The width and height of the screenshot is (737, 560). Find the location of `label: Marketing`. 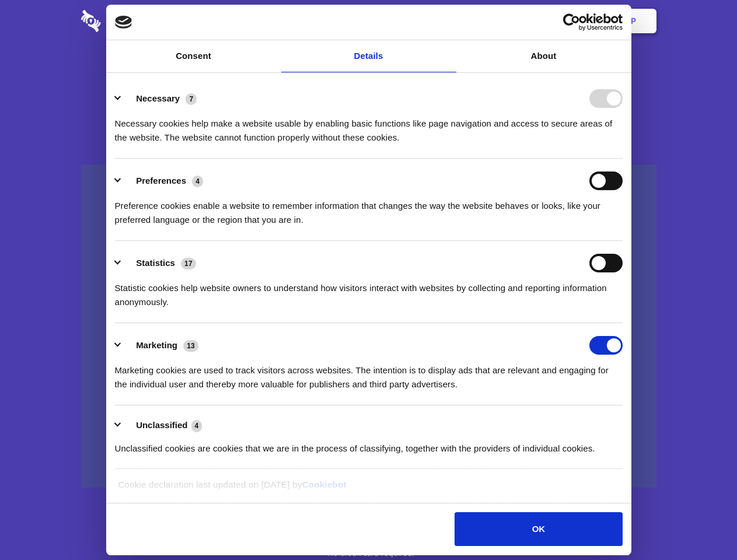

label: Marketing is located at coordinates (156, 345).